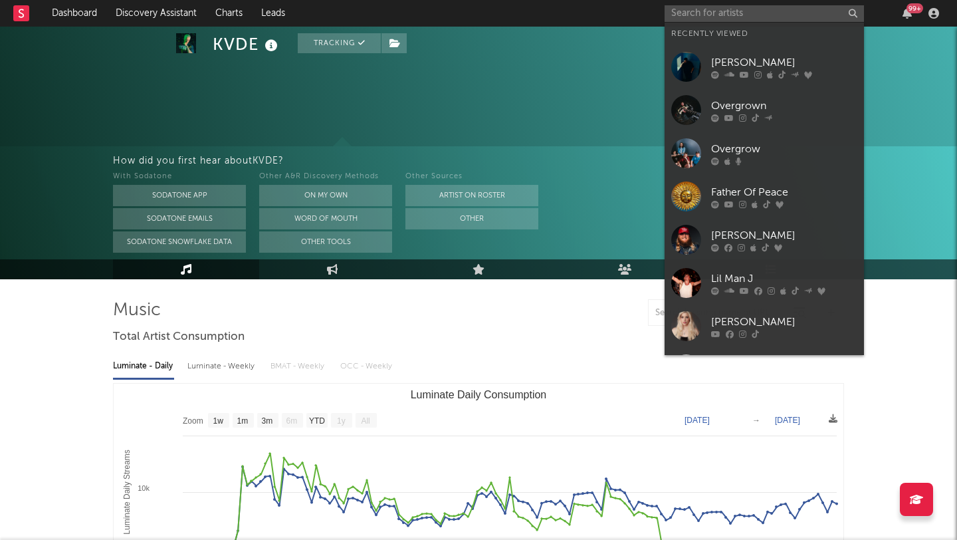 This screenshot has width=957, height=540. I want to click on div: Lil Man J, so click(784, 278).